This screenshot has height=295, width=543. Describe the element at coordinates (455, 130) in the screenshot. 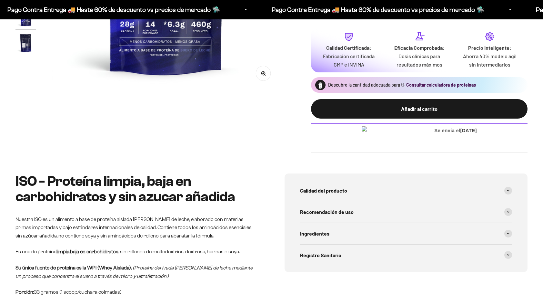

I see `span: Se envía el` at that location.